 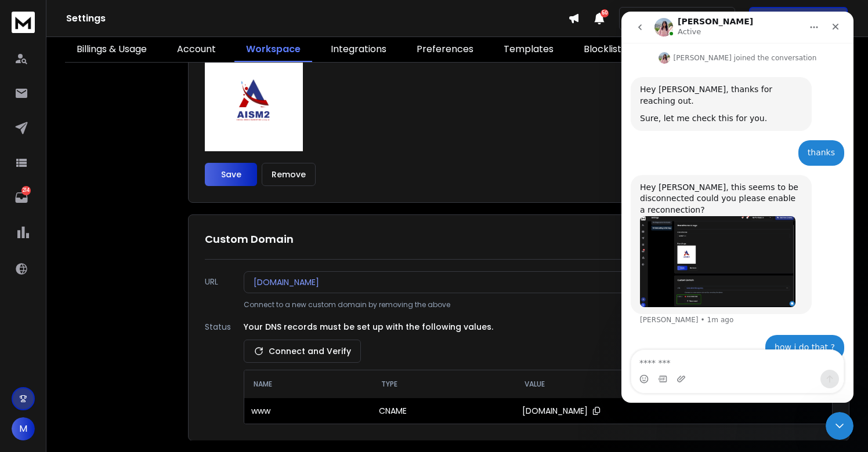 What do you see at coordinates (445, 50) in the screenshot?
I see `a: Preferences` at bounding box center [445, 50].